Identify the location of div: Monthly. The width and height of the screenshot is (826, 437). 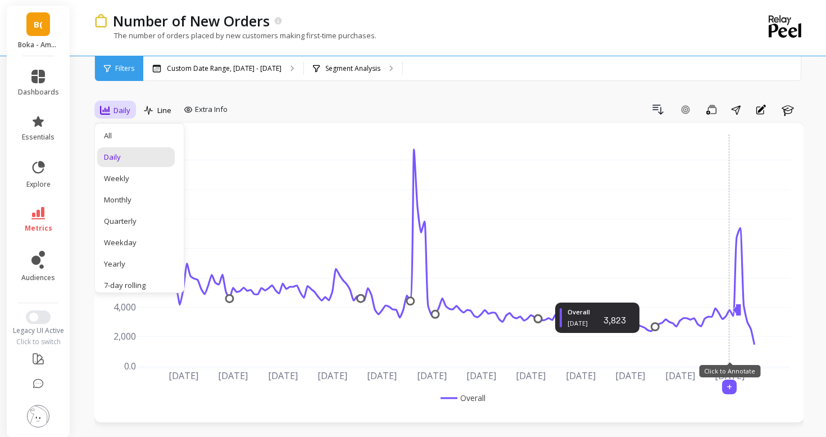
(136, 200).